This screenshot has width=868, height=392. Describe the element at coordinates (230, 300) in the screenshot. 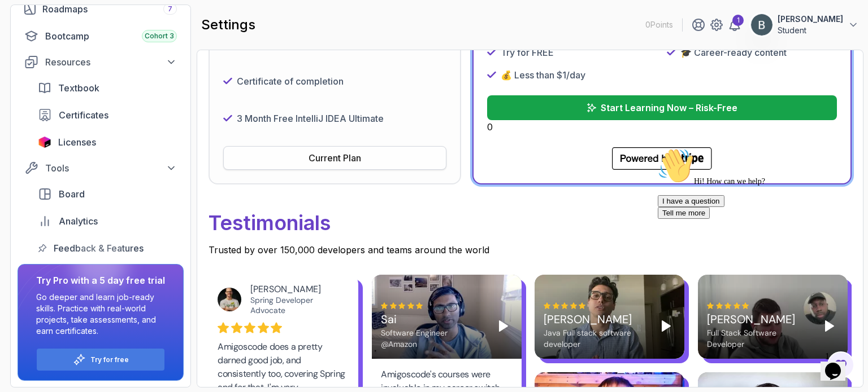

I see `img: Josh Long avatar` at that location.